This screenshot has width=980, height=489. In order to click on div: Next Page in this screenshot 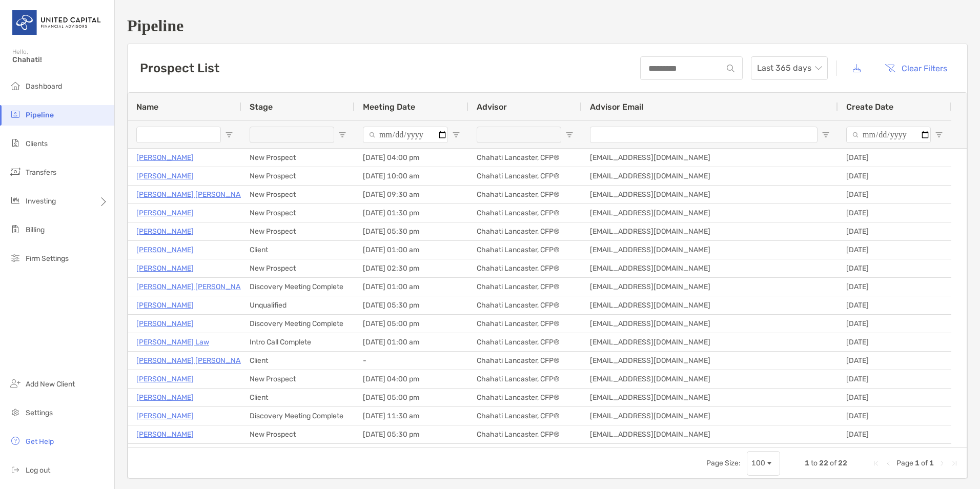, I will do `click(942, 463)`.